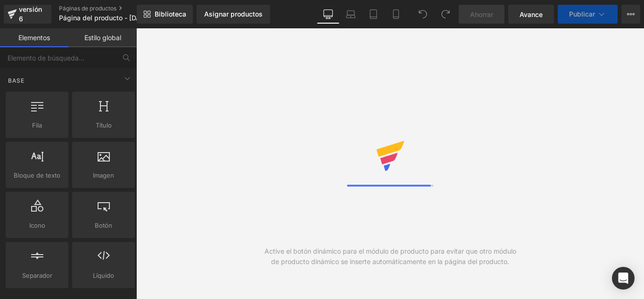 This screenshot has width=644, height=299. Describe the element at coordinates (103, 276) in the screenshot. I see `font: Líquido` at that location.